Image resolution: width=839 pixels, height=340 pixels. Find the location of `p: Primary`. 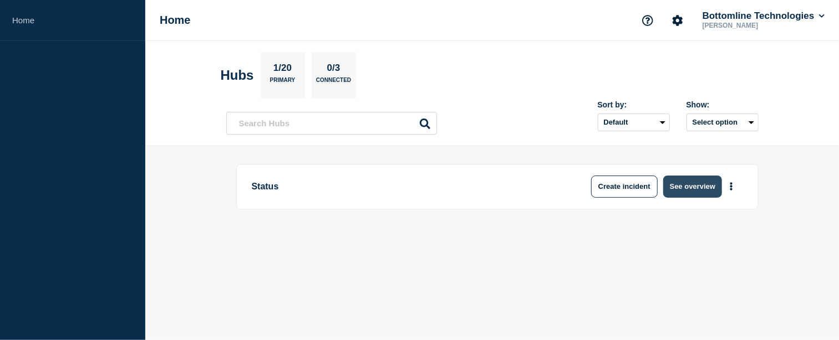

p: Primary is located at coordinates (283, 83).